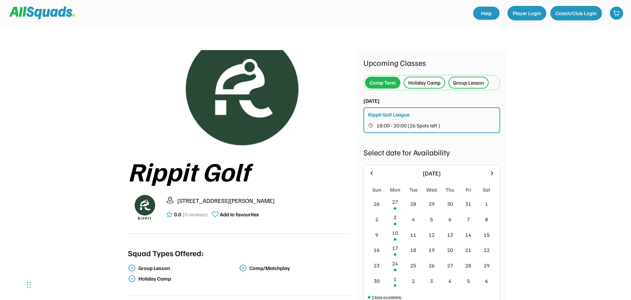 This screenshot has width=631, height=300. Describe the element at coordinates (408, 126) in the screenshot. I see `span: 18:00 - 20:00 (26 Spots left )` at that location.